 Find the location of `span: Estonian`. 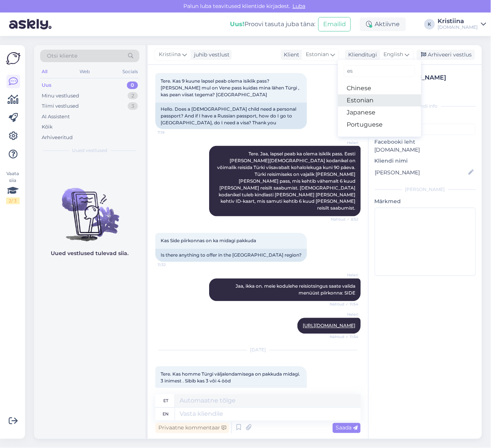

span: Estonian is located at coordinates (317, 55).